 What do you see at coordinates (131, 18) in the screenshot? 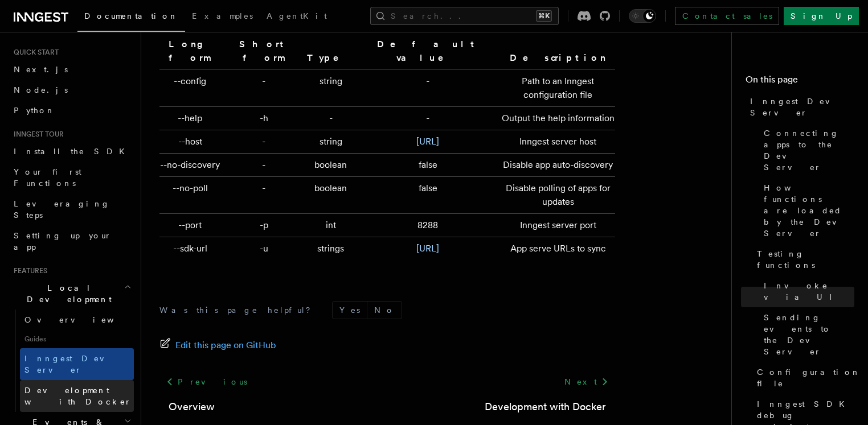
I see `a: Documentation` at bounding box center [131, 18].